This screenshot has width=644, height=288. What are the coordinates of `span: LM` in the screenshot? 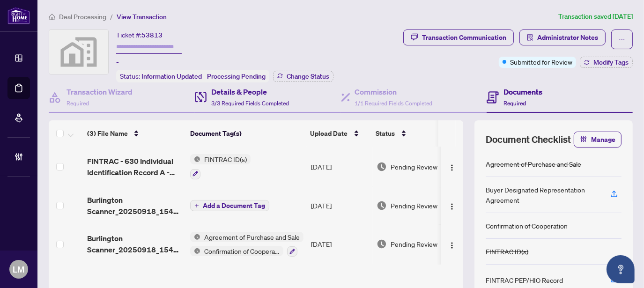 It's located at (19, 269).